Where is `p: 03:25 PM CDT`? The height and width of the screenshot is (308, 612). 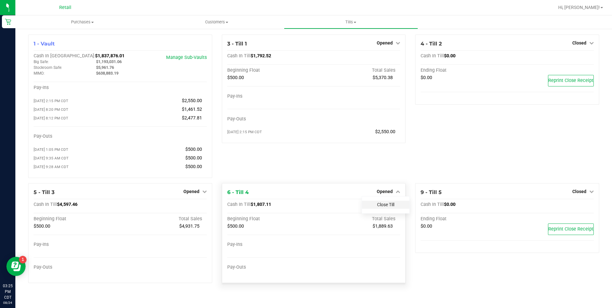 p: 03:25 PM CDT is located at coordinates (8, 292).